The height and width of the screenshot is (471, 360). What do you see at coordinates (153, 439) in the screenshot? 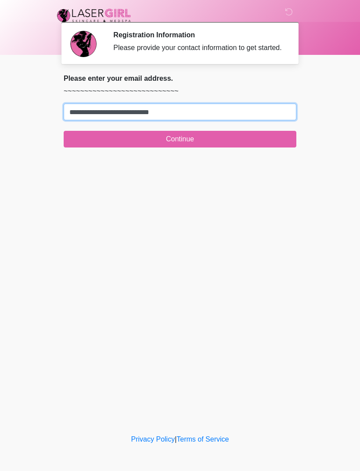
I see `a: Privacy Policy` at bounding box center [153, 439].